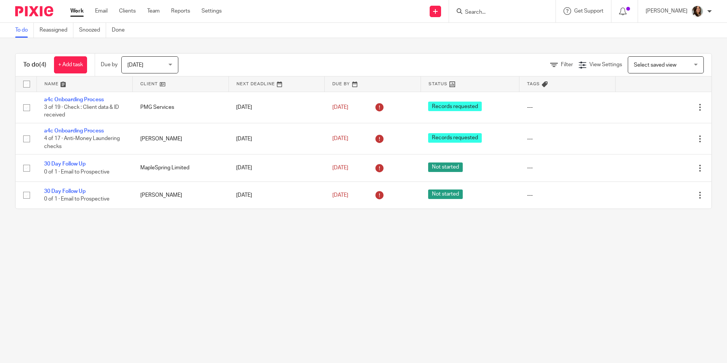 Image resolution: width=727 pixels, height=363 pixels. Describe the element at coordinates (567, 65) in the screenshot. I see `span: Filter` at that location.